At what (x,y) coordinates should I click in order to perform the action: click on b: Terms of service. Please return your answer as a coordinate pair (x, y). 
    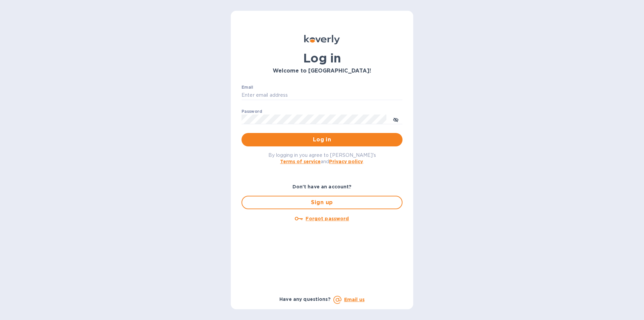
    Looking at the image, I should click on (300, 161).